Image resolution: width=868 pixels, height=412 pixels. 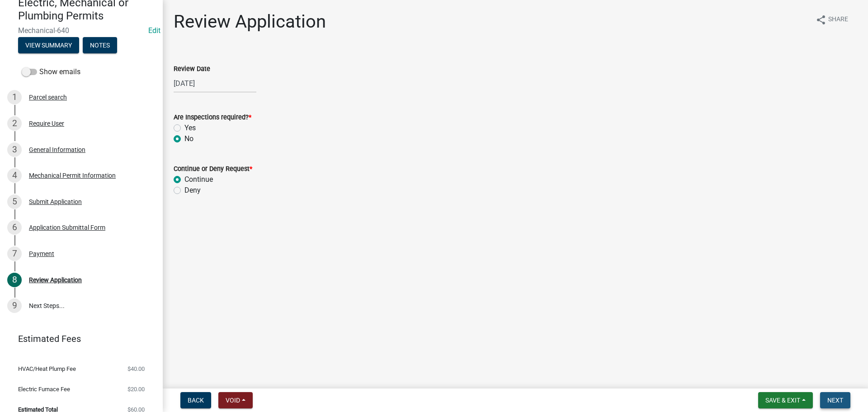 What do you see at coordinates (48, 97) in the screenshot?
I see `div: Parcel search` at bounding box center [48, 97].